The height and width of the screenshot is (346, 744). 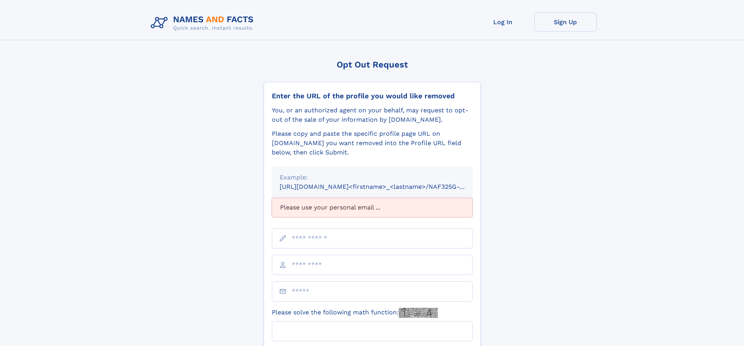 What do you see at coordinates (372, 96) in the screenshot?
I see `div: Enter the URL of the profile you would like removed` at bounding box center [372, 96].